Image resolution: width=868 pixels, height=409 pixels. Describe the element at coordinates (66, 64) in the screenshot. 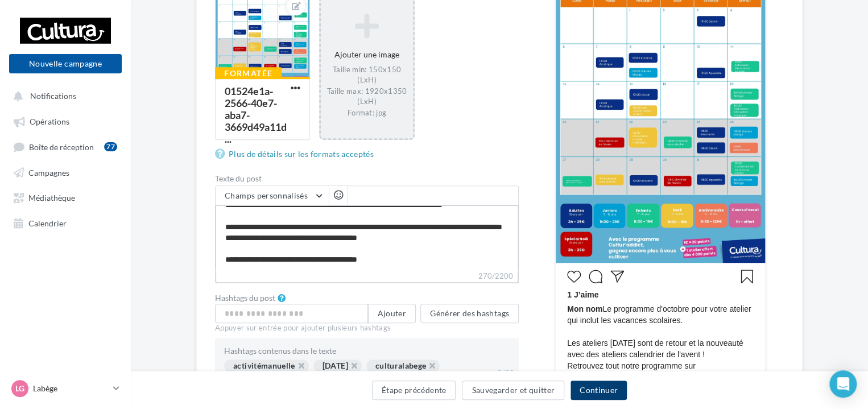

I see `button: Nouvelle campagne` at that location.